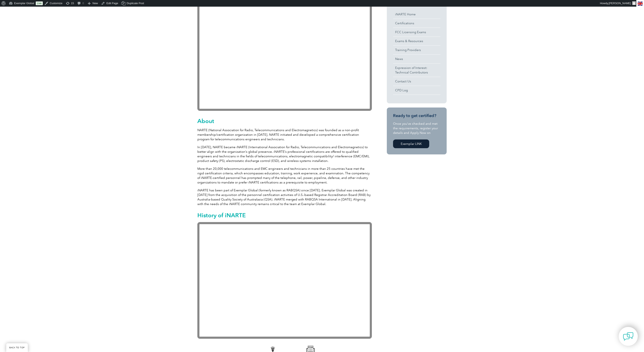  What do you see at coordinates (417, 32) in the screenshot?
I see `a: FCC Licensing Exams` at bounding box center [417, 32].